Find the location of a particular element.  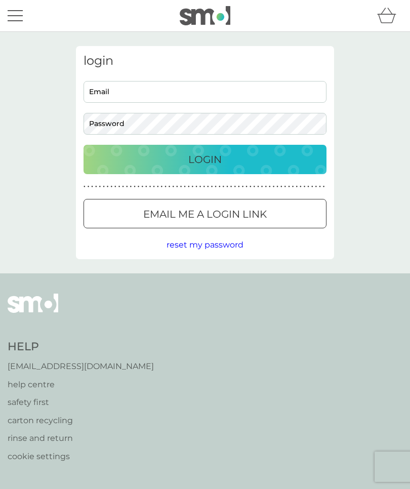

a: rinse and return is located at coordinates (81, 439).